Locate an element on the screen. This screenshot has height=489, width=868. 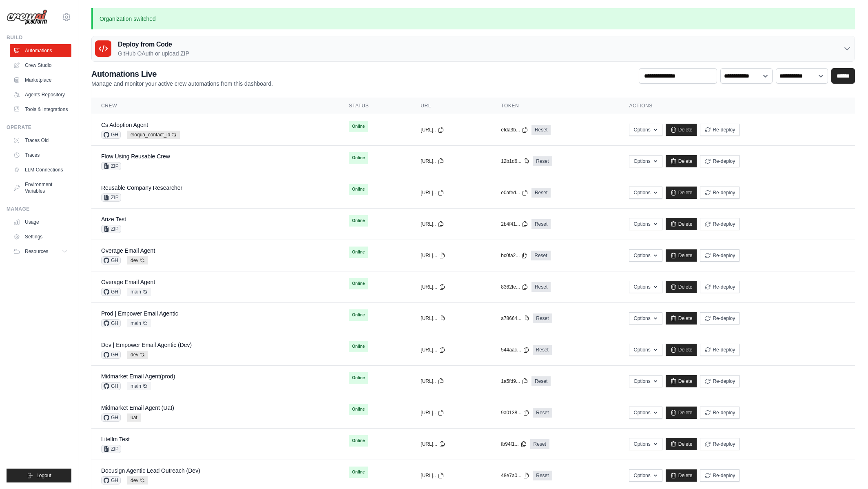
a: Cs Adoption Agent is located at coordinates (124, 125).